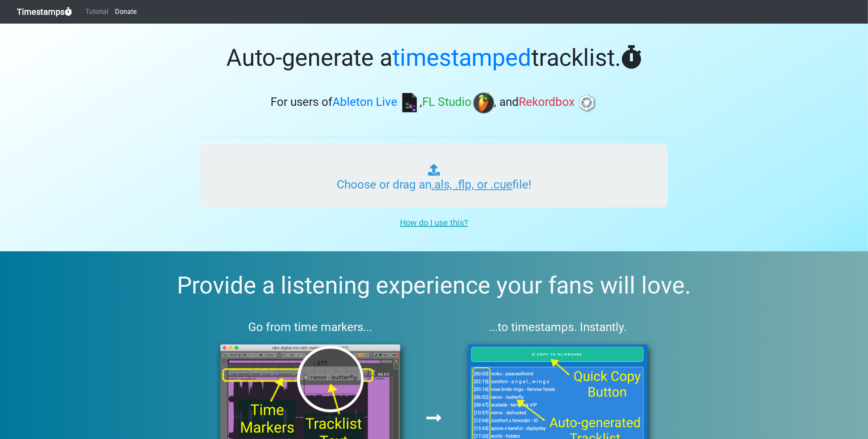  I want to click on span: Ableton Live, so click(365, 102).